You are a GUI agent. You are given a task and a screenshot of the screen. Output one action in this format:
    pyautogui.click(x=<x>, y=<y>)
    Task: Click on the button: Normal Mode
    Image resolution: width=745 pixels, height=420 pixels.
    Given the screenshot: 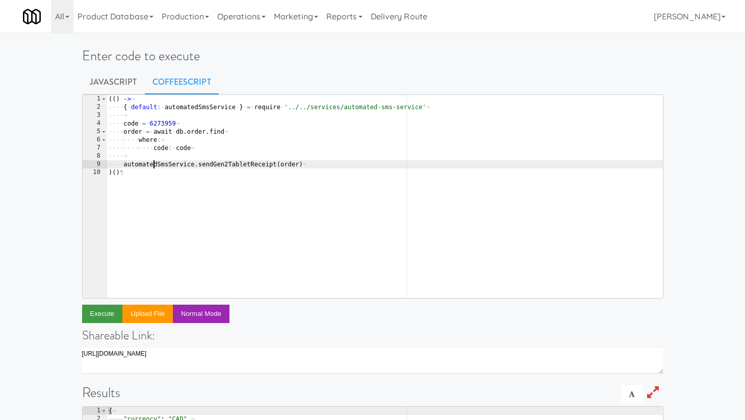 What is the action you would take?
    pyautogui.click(x=201, y=314)
    